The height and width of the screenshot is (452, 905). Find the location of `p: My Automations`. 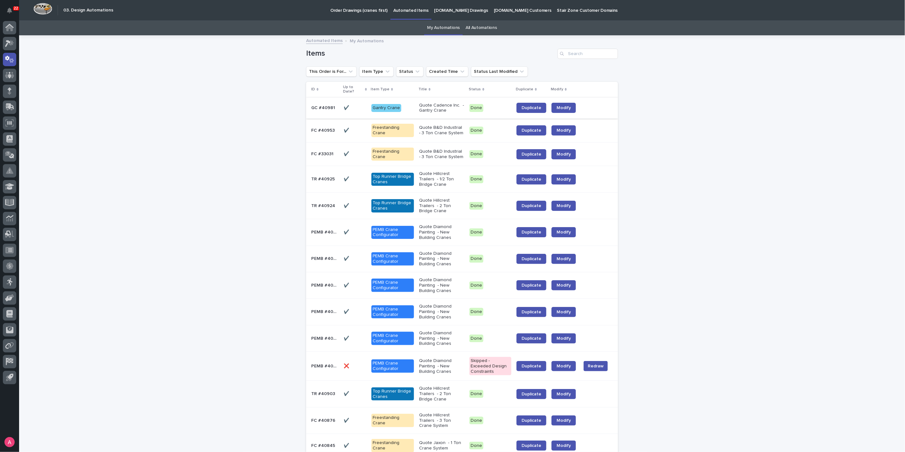

p: My Automations is located at coordinates (367, 40).